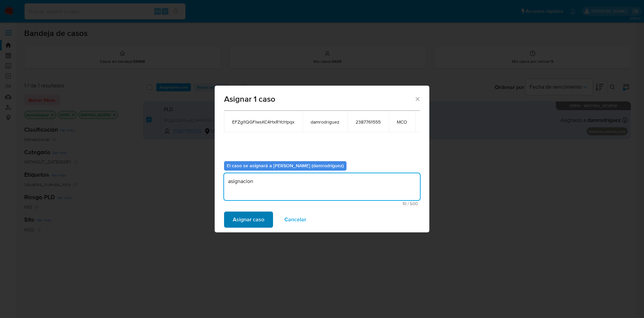 This screenshot has height=318, width=644. Describe the element at coordinates (402, 122) in the screenshot. I see `span: MCO` at that location.